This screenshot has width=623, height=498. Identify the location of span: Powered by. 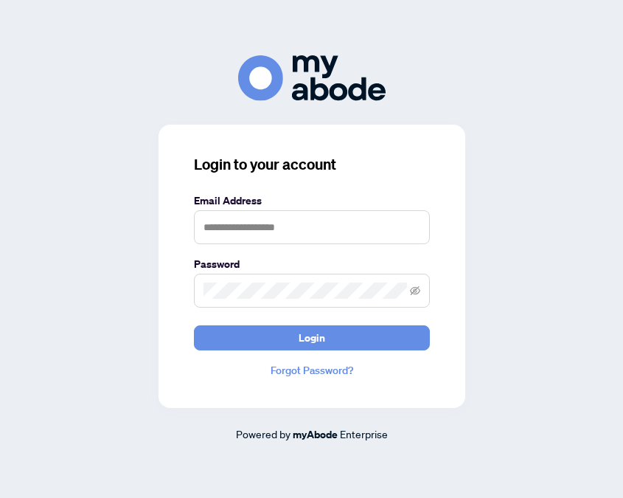
(263, 434).